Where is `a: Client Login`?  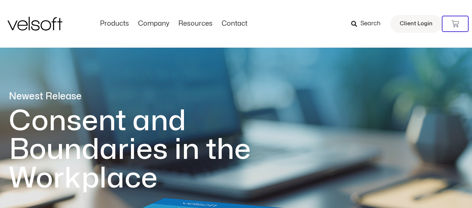
a: Client Login is located at coordinates (416, 24).